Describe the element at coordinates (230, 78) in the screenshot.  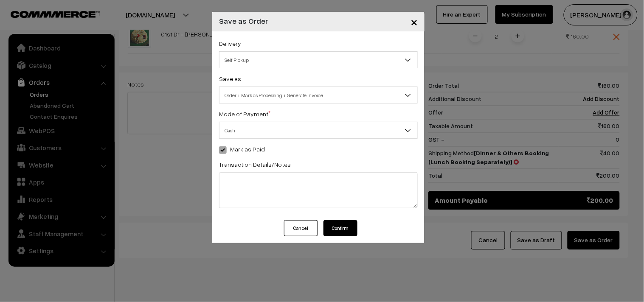
I see `label: Save as` at that location.